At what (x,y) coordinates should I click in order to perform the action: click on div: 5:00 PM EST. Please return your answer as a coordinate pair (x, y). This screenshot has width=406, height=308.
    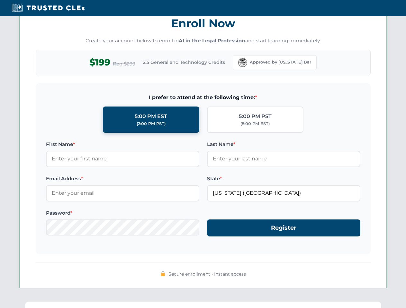
    Looking at the image, I should click on (151, 117).